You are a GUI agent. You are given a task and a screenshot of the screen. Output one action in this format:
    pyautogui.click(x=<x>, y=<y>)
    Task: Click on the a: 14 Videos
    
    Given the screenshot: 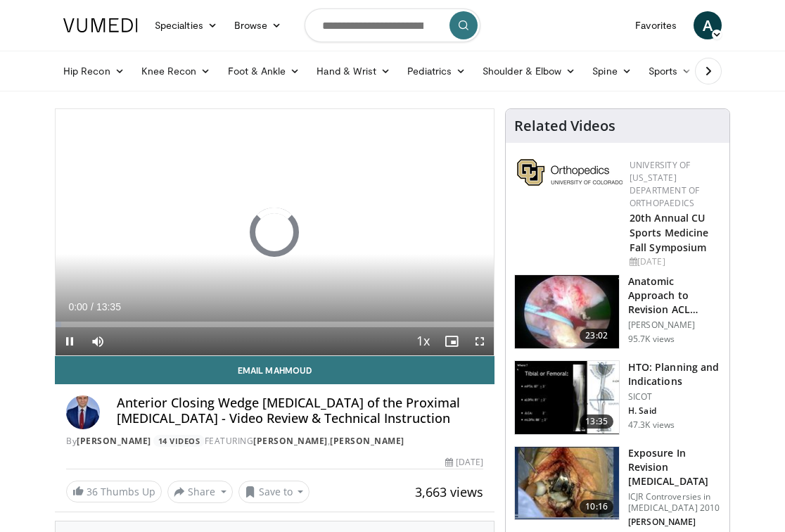 What is the action you would take?
    pyautogui.click(x=178, y=440)
    